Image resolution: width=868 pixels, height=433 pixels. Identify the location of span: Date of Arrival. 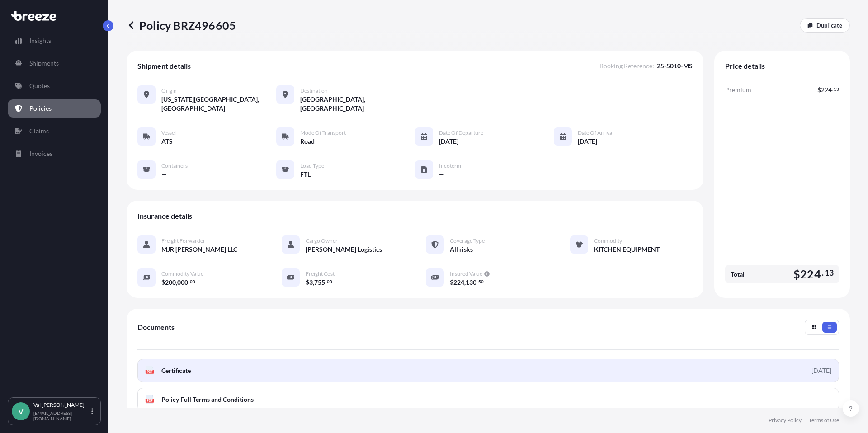
(595, 133).